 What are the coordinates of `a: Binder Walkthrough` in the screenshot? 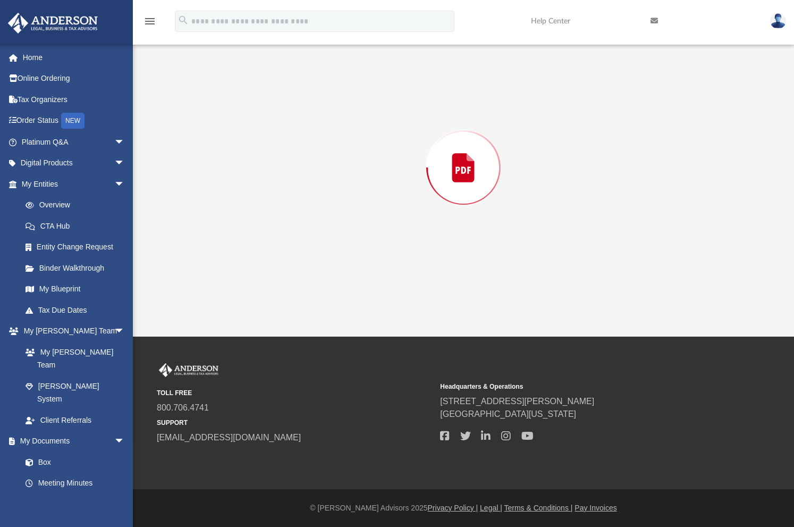 It's located at (78, 268).